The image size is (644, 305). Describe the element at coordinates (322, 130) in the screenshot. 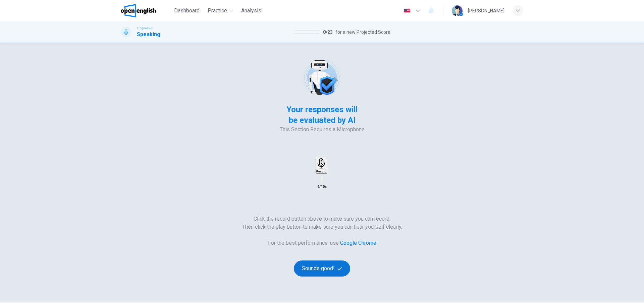

I see `h6: This Section Requires a Microphone` at that location.